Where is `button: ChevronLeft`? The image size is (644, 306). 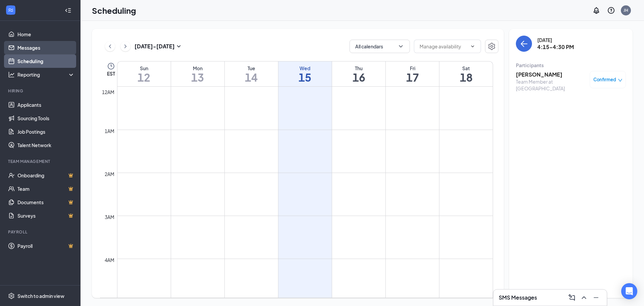 button: ChevronLeft is located at coordinates (110, 47).